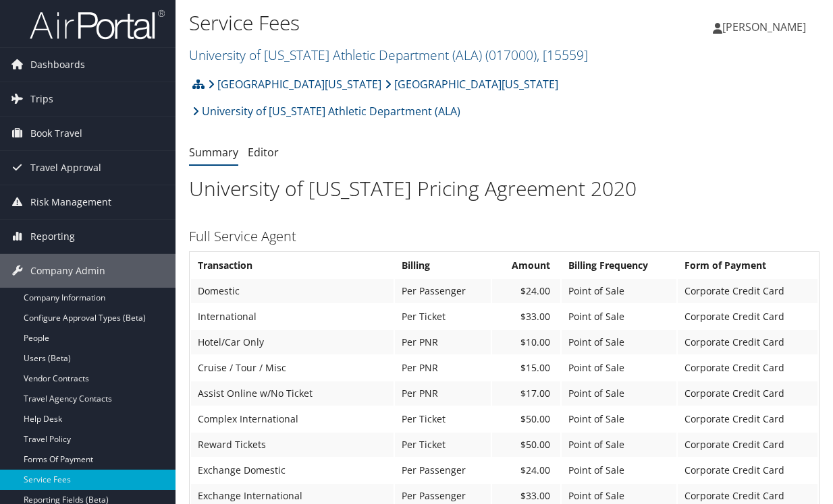  Describe the element at coordinates (292, 317) in the screenshot. I see `td: International` at that location.